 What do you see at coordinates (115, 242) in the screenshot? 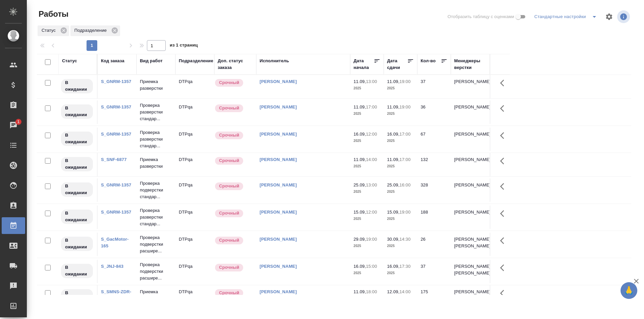
I see `a: S_GacMotor-165` at bounding box center [115, 242].